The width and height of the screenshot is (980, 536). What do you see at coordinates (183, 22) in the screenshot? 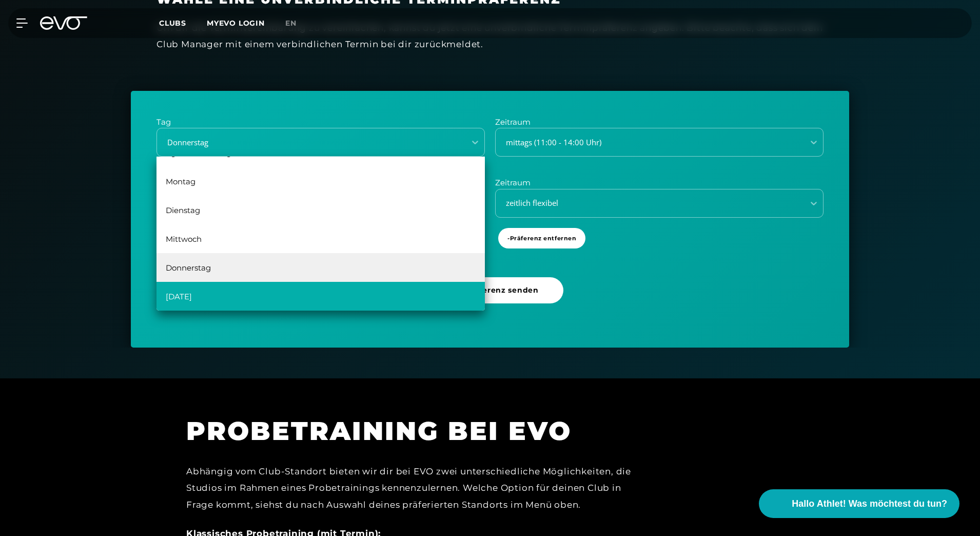
I see `a: Clubs` at bounding box center [183, 22].